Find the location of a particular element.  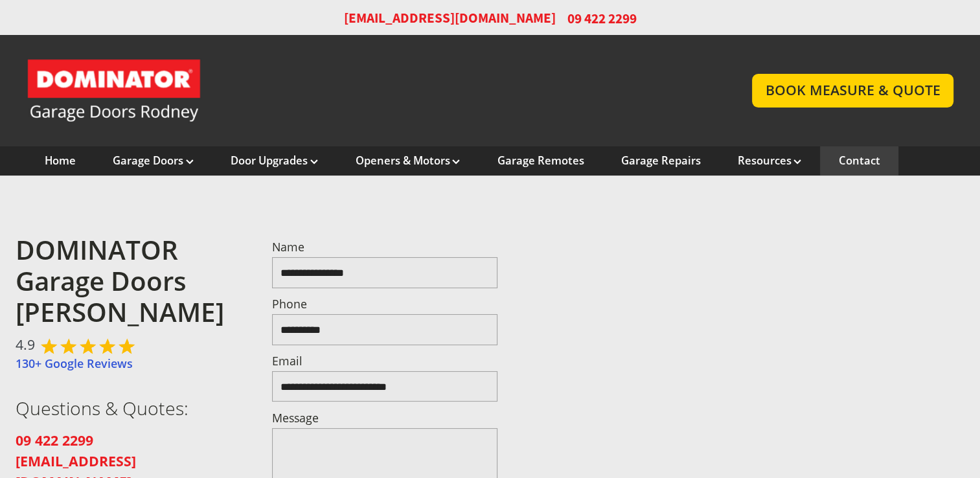

span: 4.9 is located at coordinates (25, 344).